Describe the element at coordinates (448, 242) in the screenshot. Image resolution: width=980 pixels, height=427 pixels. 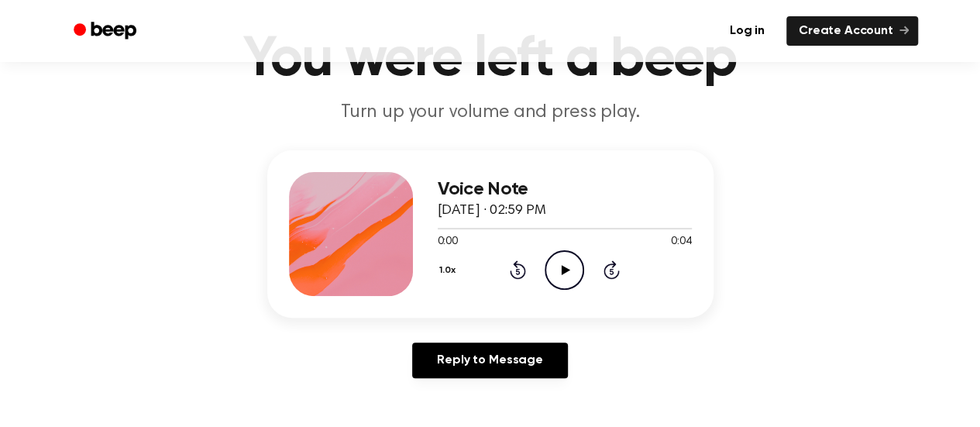
I see `span: 0:00` at that location.